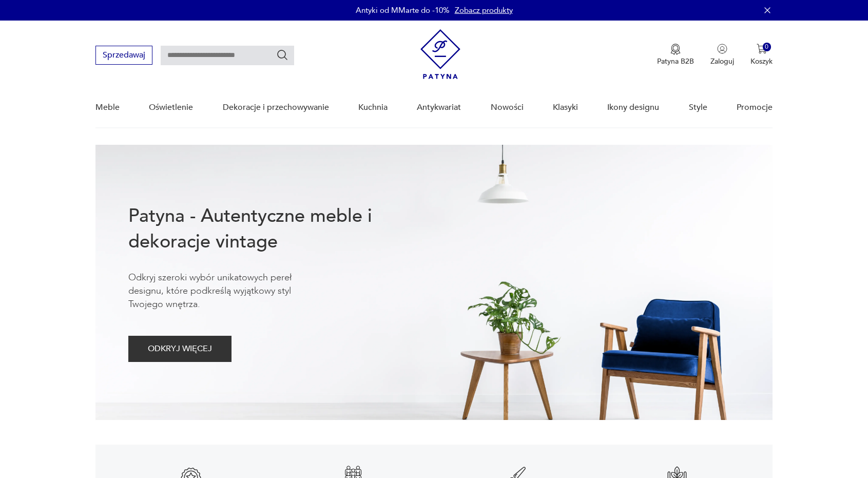 The image size is (868, 478). Describe the element at coordinates (507, 107) in the screenshot. I see `a: Nowości` at that location.